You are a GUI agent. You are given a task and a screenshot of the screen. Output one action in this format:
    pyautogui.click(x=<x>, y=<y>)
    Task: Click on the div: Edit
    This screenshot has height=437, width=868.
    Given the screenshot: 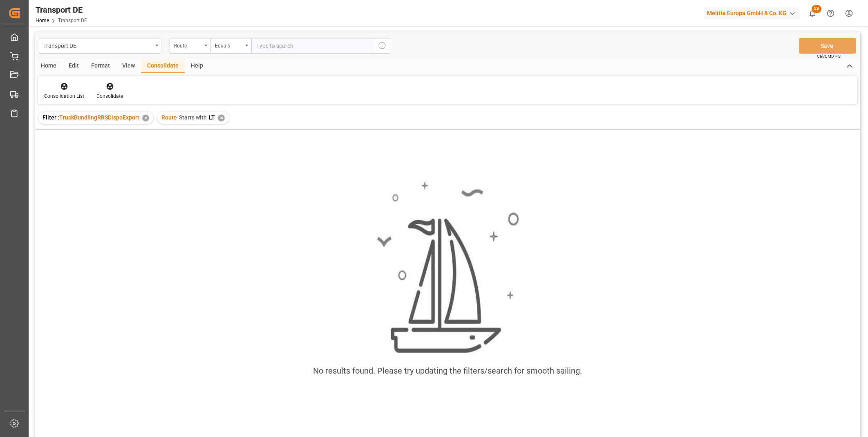 What is the action you would take?
    pyautogui.click(x=74, y=66)
    